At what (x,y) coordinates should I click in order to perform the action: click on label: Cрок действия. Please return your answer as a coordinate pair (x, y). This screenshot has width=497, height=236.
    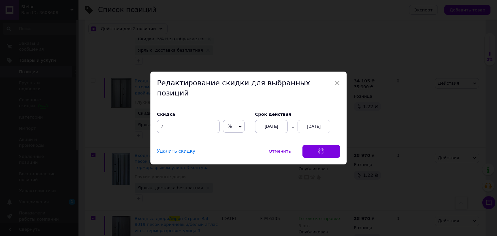
    Looking at the image, I should click on (298, 114).